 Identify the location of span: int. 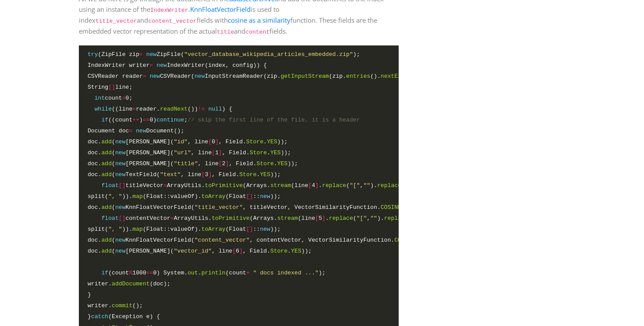
(100, 98).